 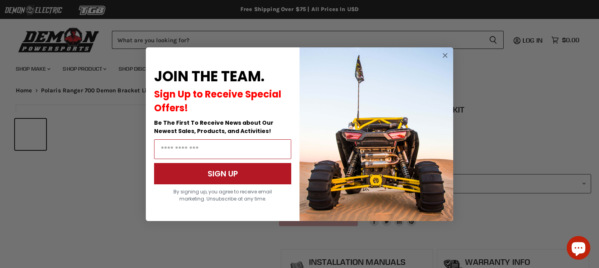 What do you see at coordinates (223, 149) in the screenshot?
I see `input: Email Address` at bounding box center [223, 149].